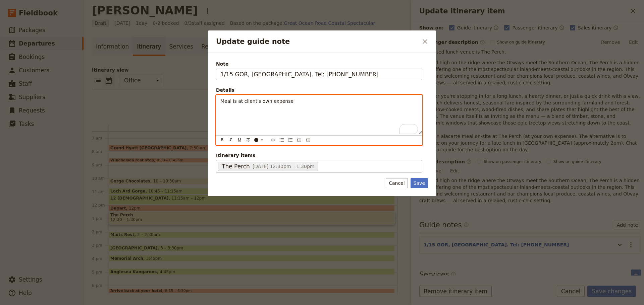 This screenshot has height=305, width=644. Describe the element at coordinates (231, 140) in the screenshot. I see `button: Format italic` at that location.